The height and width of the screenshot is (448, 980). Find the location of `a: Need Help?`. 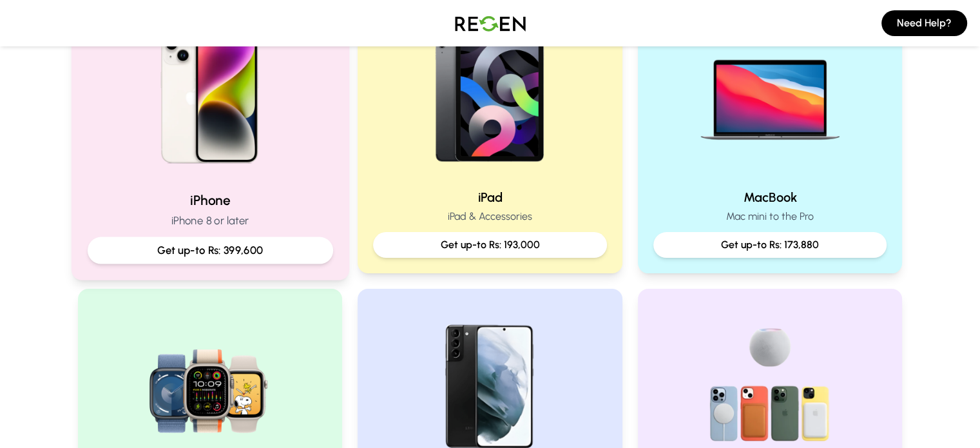

a: Need Help? is located at coordinates (924, 23).